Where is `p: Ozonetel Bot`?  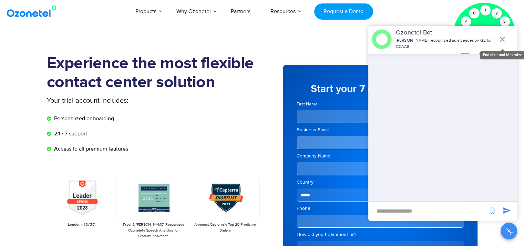 p: Ozonetel Bot is located at coordinates (445, 33).